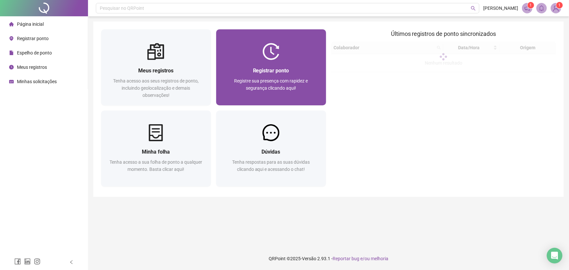 The image size is (569, 270). I want to click on span: notification, so click(527, 8).